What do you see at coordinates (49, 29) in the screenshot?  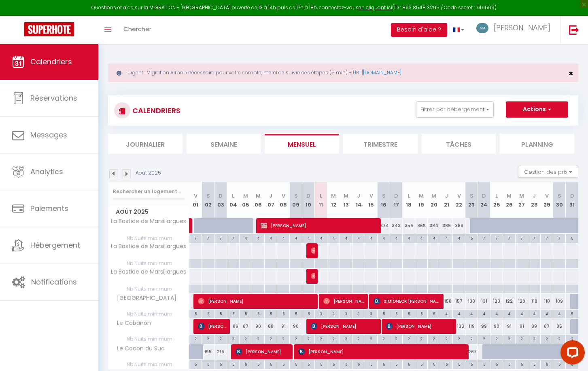 I see `img: Super Booking` at bounding box center [49, 29].